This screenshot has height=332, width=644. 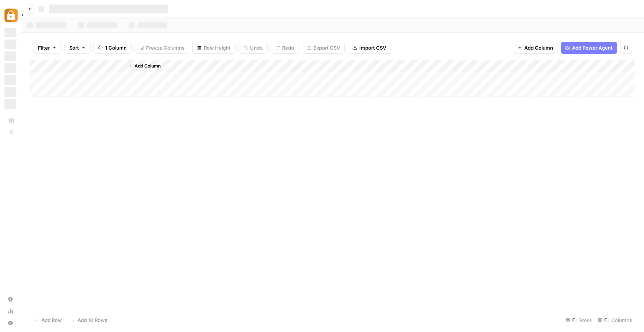 What do you see at coordinates (326, 47) in the screenshot?
I see `span: Export CSV` at bounding box center [326, 47].